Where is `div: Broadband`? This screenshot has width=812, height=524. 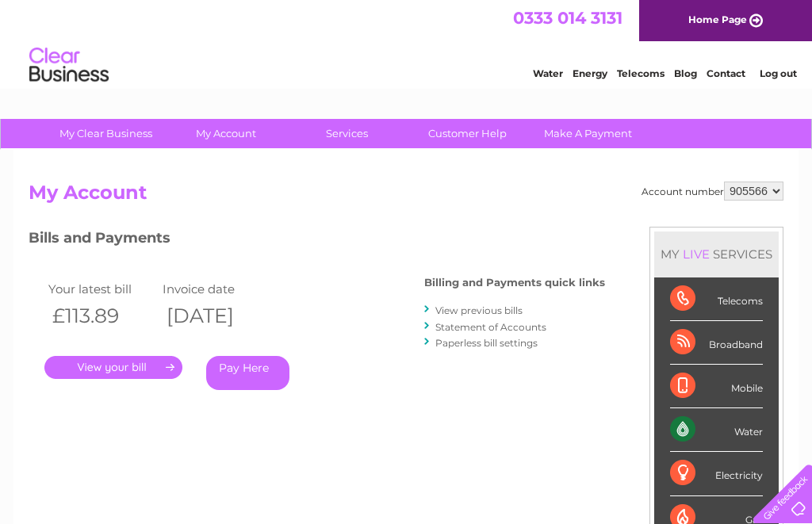
div: Broadband is located at coordinates (715, 343).